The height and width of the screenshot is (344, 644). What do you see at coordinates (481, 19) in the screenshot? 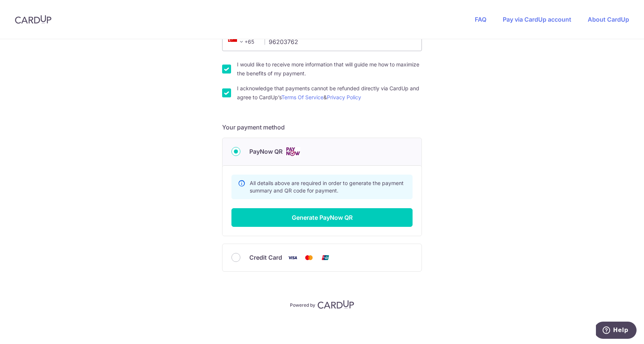
I see `a: FAQ` at bounding box center [481, 19].